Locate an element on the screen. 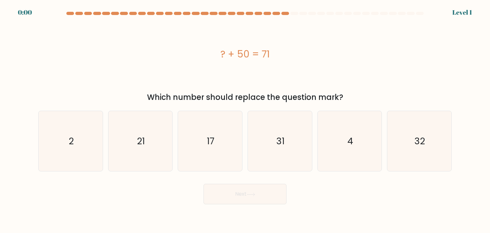  text: 2 is located at coordinates (71, 141).